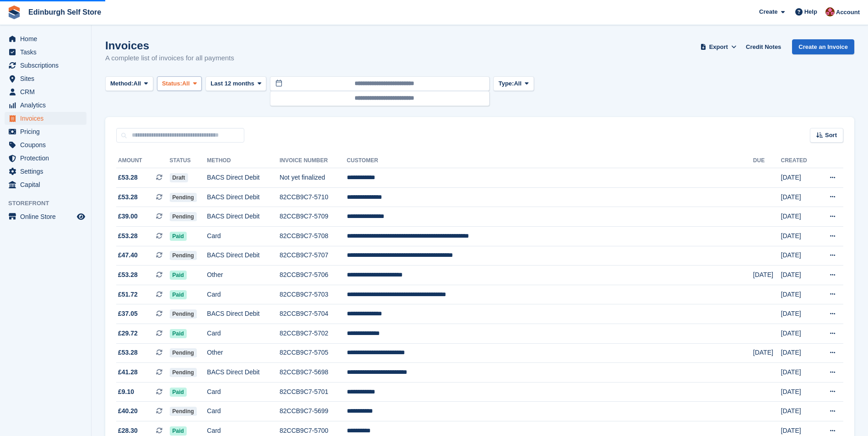 The height and width of the screenshot is (436, 868). I want to click on th: Amount, so click(143, 161).